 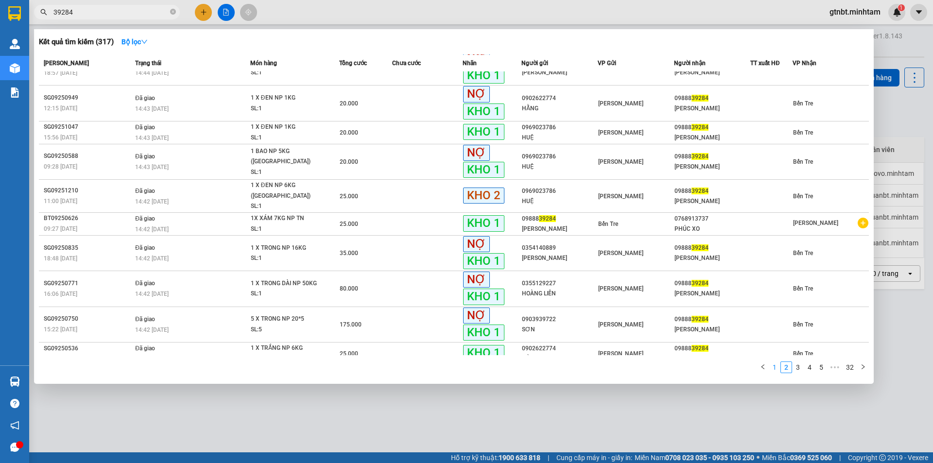 I want to click on a: 5, so click(x=821, y=367).